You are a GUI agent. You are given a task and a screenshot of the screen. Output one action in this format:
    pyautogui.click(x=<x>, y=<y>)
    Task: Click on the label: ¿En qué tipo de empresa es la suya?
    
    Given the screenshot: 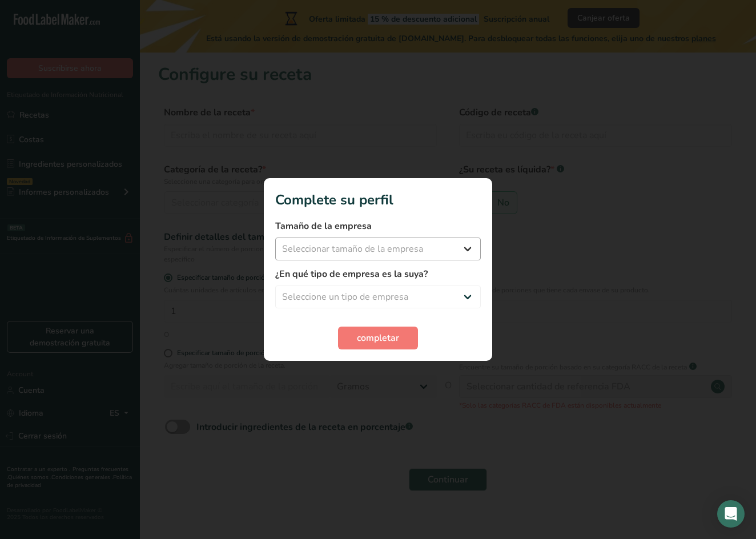 What is the action you would take?
    pyautogui.click(x=378, y=274)
    